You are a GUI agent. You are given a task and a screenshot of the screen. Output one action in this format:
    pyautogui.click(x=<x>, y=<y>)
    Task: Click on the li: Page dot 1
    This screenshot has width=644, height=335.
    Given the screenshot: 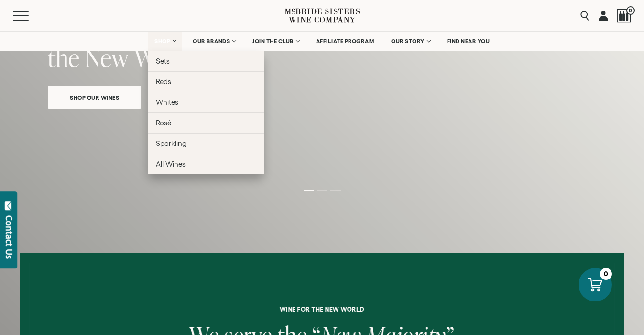 What is the action you would take?
    pyautogui.click(x=309, y=190)
    